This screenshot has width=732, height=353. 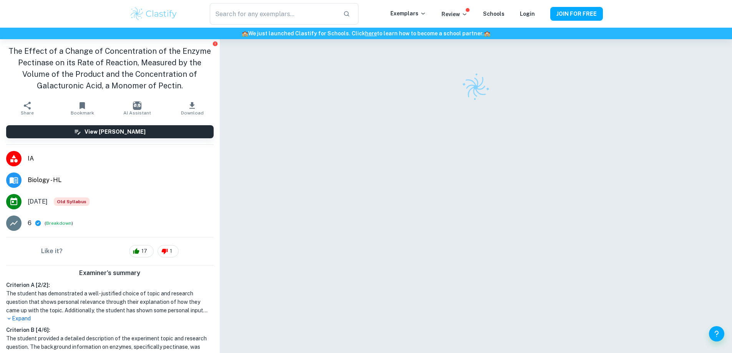 I want to click on a: Schools, so click(x=494, y=14).